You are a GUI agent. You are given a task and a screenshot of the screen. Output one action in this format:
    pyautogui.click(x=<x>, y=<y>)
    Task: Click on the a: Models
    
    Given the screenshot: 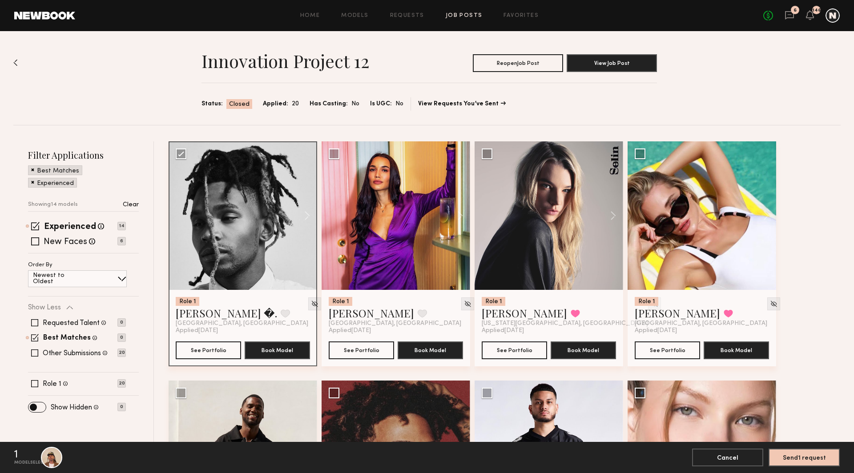 What is the action you would take?
    pyautogui.click(x=355, y=16)
    